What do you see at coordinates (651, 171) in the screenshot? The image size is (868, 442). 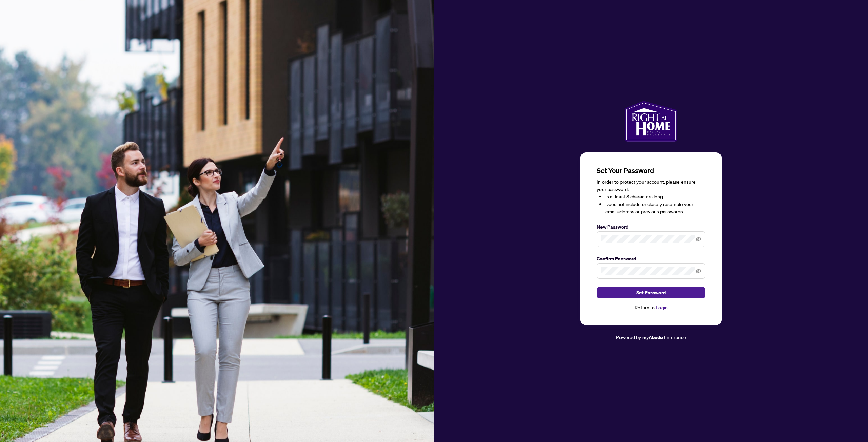 I see `h3: Set Your Password` at bounding box center [651, 171].